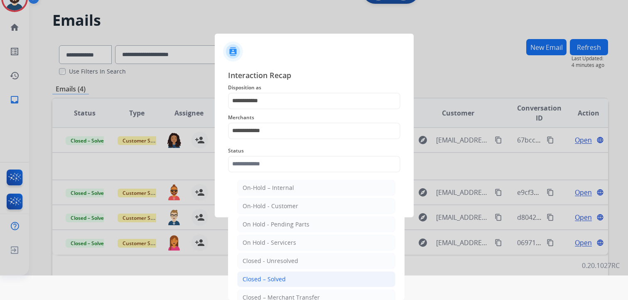 This screenshot has height=300, width=628. What do you see at coordinates (264, 279) in the screenshot?
I see `div: Closed – Solved` at bounding box center [264, 279].